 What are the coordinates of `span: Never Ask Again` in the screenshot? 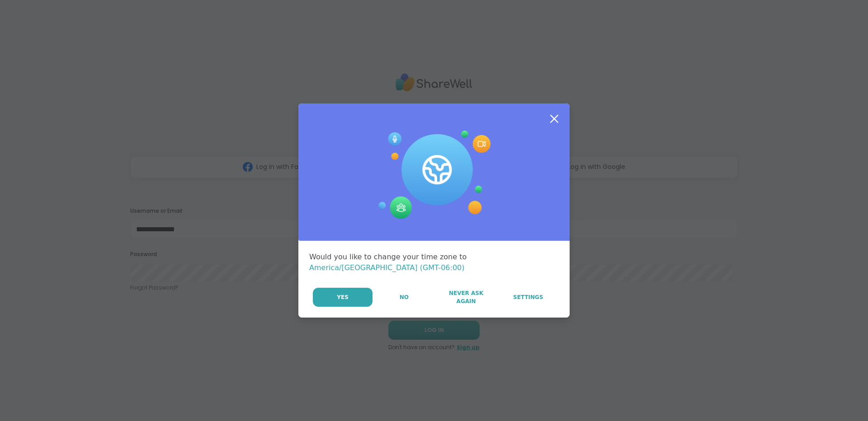 It's located at (466, 297).